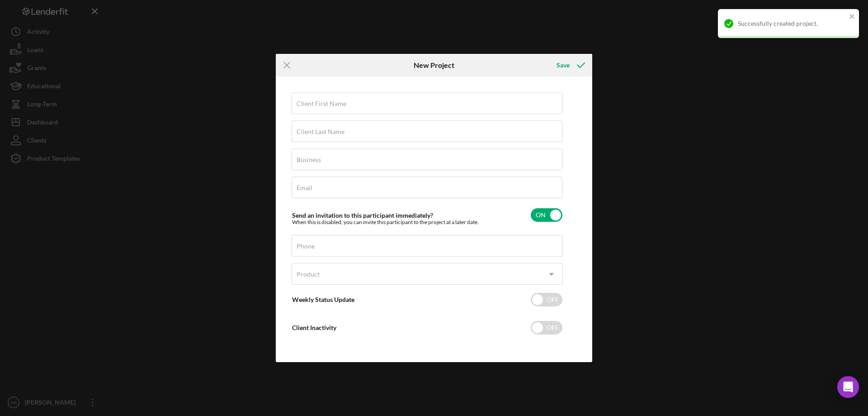 The width and height of the screenshot is (868, 416). I want to click on div: Successfully created project., so click(792, 24).